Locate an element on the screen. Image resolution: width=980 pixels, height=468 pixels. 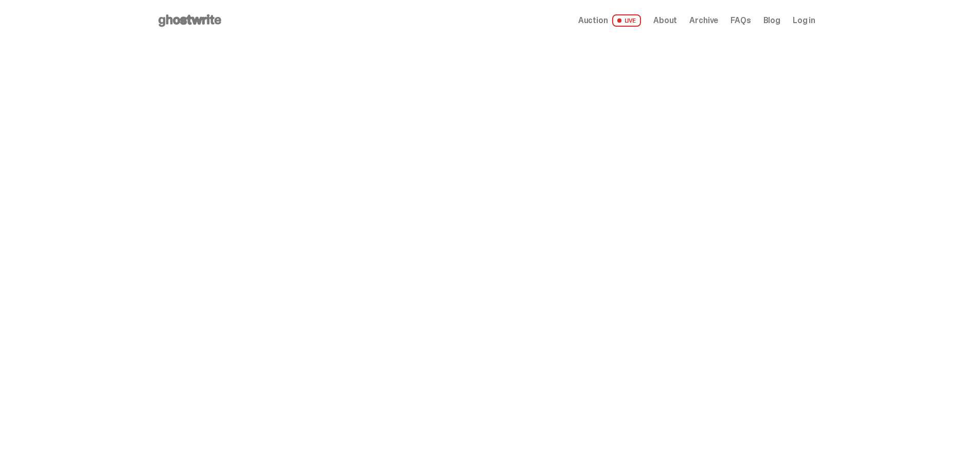
a: Log in is located at coordinates (804, 21).